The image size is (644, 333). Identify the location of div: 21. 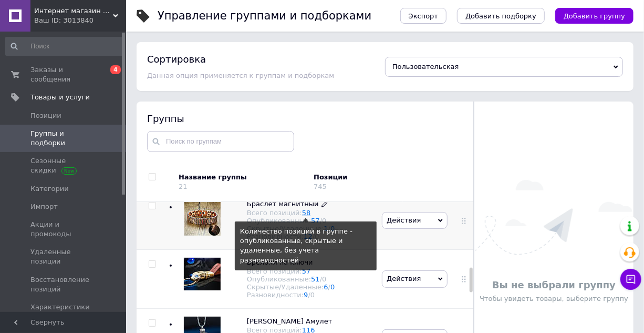
(183, 186).